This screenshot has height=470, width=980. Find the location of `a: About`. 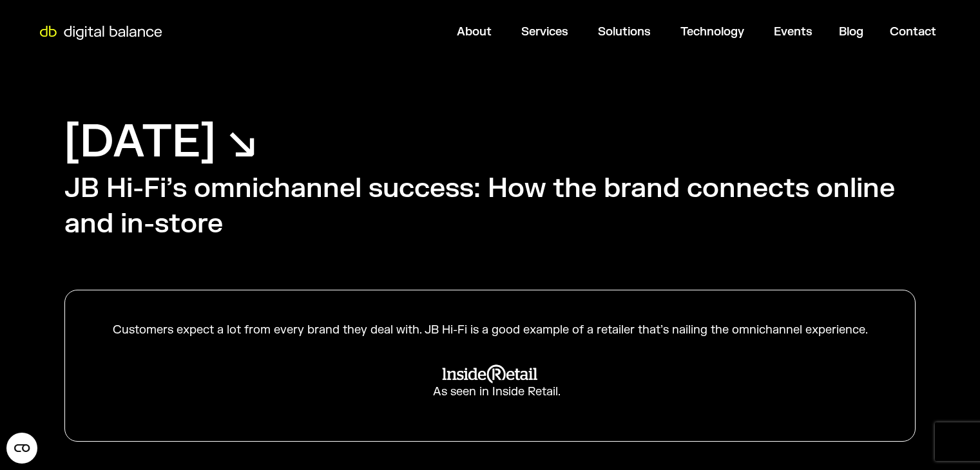

a: About is located at coordinates (474, 32).